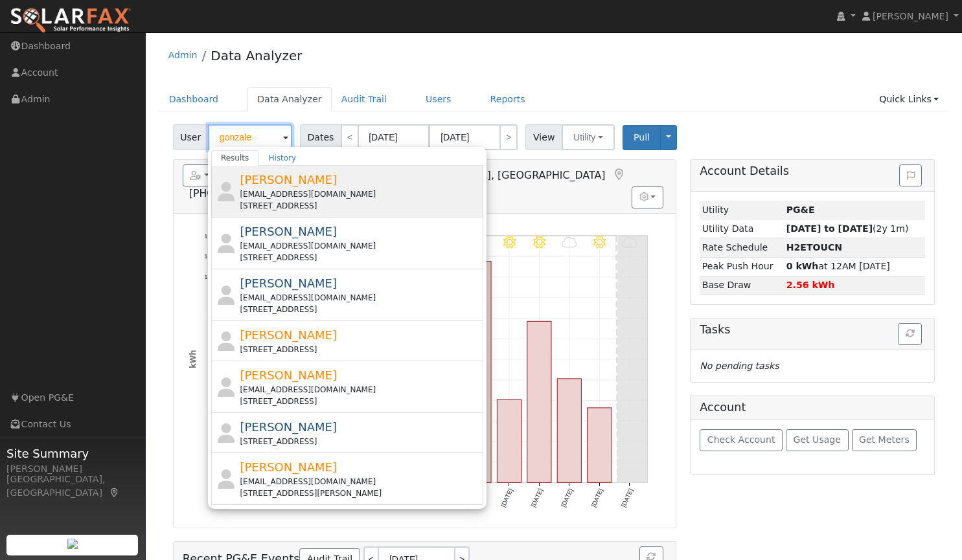  What do you see at coordinates (73, 543) in the screenshot?
I see `img: retrieve` at bounding box center [73, 543].